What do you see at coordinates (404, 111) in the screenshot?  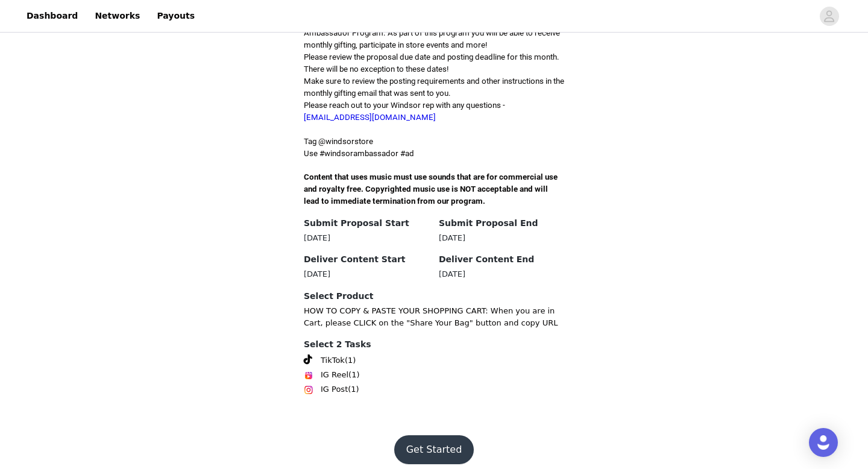 I see `span: Please reach out to your Windsor rep with any questions -` at bounding box center [404, 111].